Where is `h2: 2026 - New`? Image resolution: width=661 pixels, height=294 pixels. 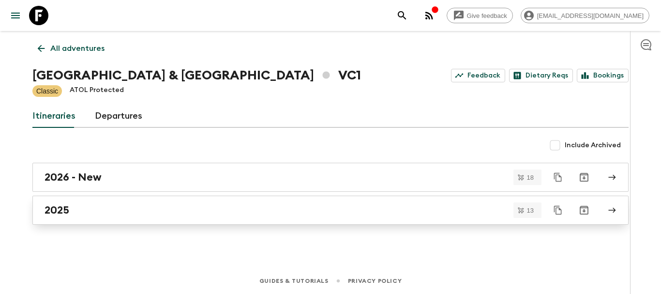
h2: 2026 - New is located at coordinates (73, 177).